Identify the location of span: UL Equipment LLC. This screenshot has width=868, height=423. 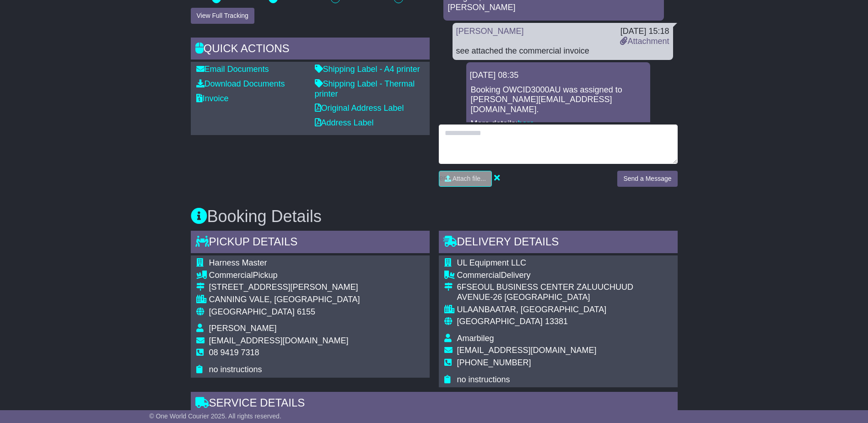
(492, 263).